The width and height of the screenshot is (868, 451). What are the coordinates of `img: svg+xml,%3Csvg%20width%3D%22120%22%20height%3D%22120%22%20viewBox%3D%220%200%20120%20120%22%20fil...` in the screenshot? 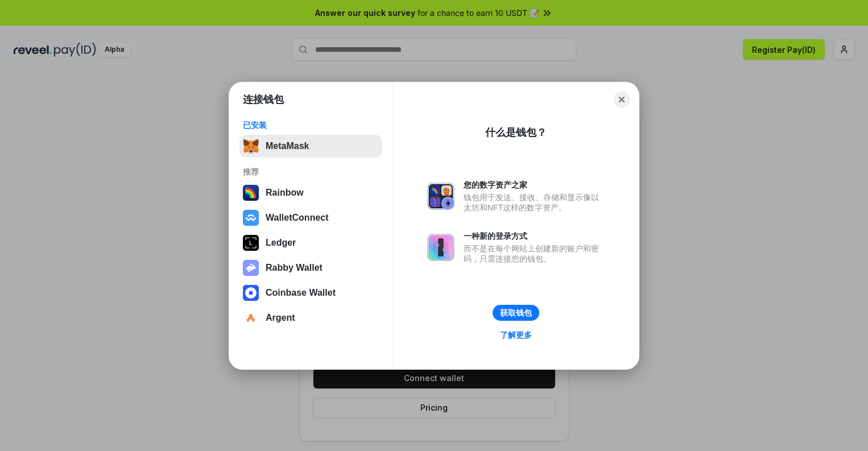 It's located at (251, 193).